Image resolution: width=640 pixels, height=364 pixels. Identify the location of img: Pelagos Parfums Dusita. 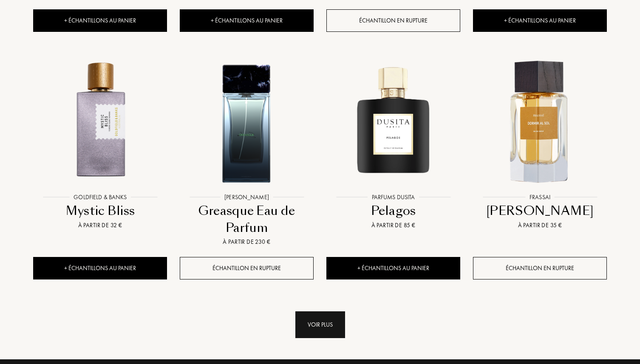
(393, 122).